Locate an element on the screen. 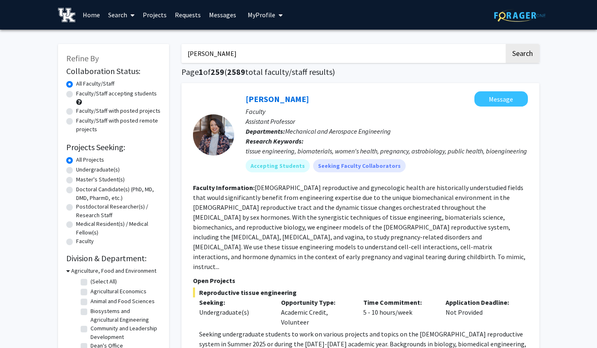 Image resolution: width=597 pixels, height=348 pixels. span: Refine By is located at coordinates (82, 58).